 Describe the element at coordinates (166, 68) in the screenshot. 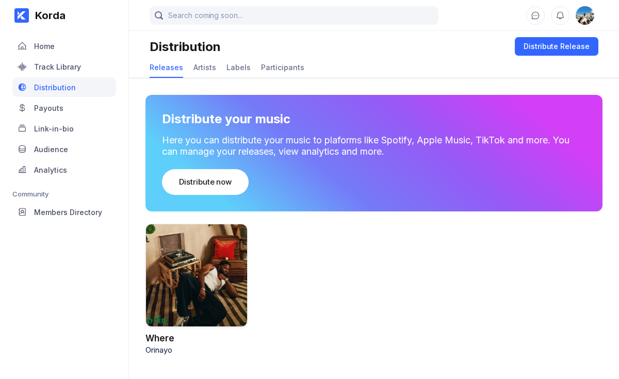

I see `a: Releases` at that location.